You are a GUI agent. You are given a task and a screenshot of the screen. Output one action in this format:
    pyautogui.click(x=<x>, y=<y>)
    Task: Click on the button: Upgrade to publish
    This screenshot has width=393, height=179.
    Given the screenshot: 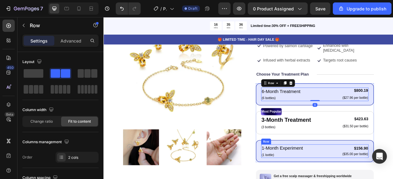 What is the action you would take?
    pyautogui.click(x=362, y=9)
    